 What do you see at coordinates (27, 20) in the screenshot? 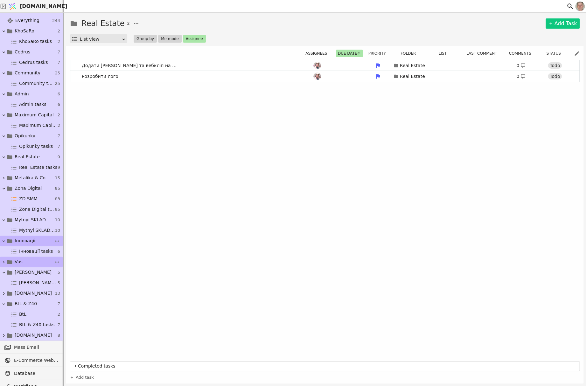
I see `span: Everything` at bounding box center [27, 20].